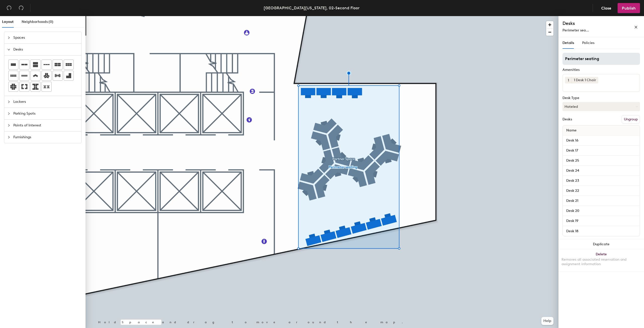  What do you see at coordinates (571, 130) in the screenshot?
I see `span: Name` at bounding box center [571, 130].